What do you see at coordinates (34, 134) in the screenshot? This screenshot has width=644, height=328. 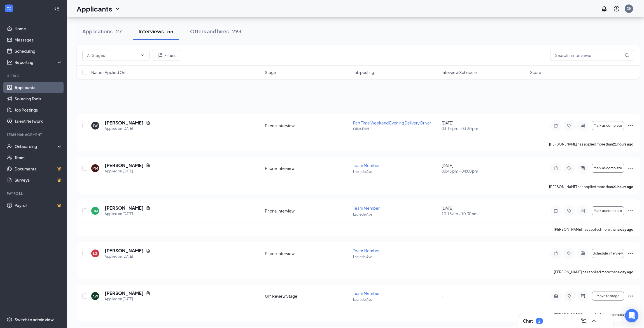 I see `div: Team Management` at bounding box center [34, 134].